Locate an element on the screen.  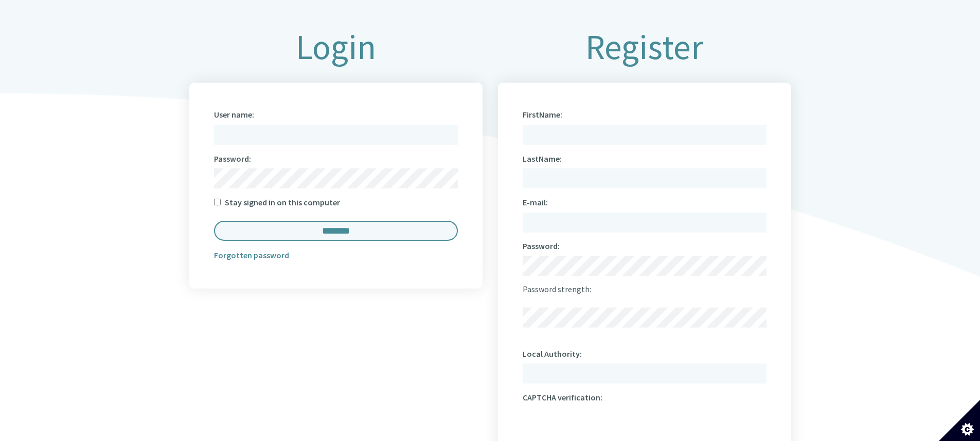
span: Password strength: is located at coordinates (557, 290).